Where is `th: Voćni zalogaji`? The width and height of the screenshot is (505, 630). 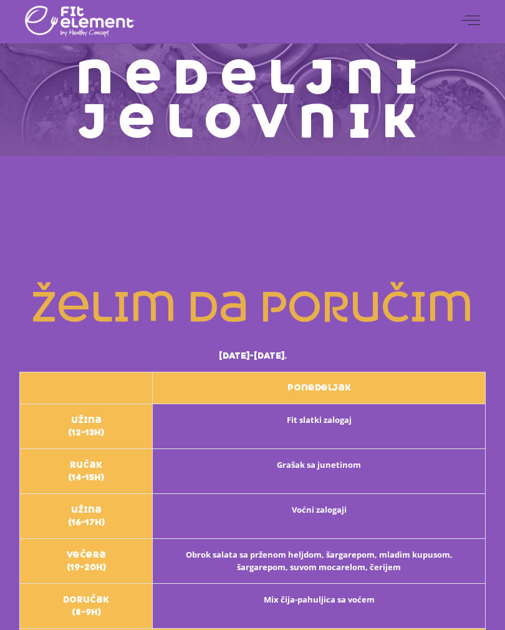 th: Voćni zalogaji is located at coordinates (319, 517).